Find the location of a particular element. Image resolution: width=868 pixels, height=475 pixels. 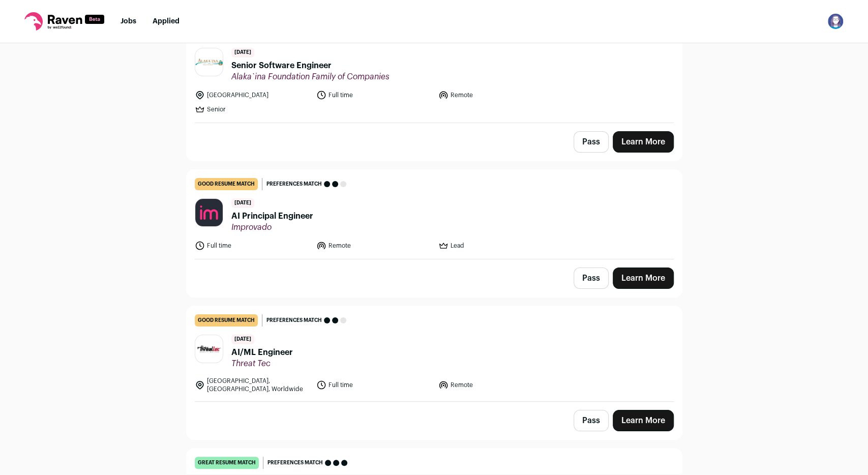

img: 9c3d10669f04fb8f1b7d9ad13cf90011894ebe54e6a2a5de09eea32007c75b4f.png is located at coordinates (209, 61).